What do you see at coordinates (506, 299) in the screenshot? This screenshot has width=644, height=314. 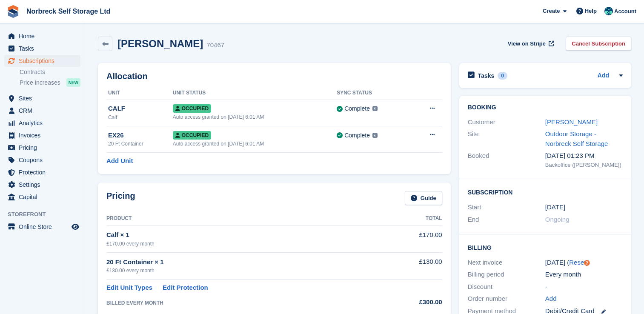 I see `div: Order number` at bounding box center [506, 299].